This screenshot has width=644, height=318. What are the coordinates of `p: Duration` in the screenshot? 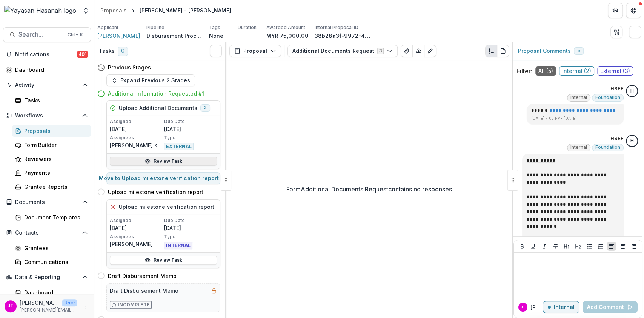 It's located at (247, 28).